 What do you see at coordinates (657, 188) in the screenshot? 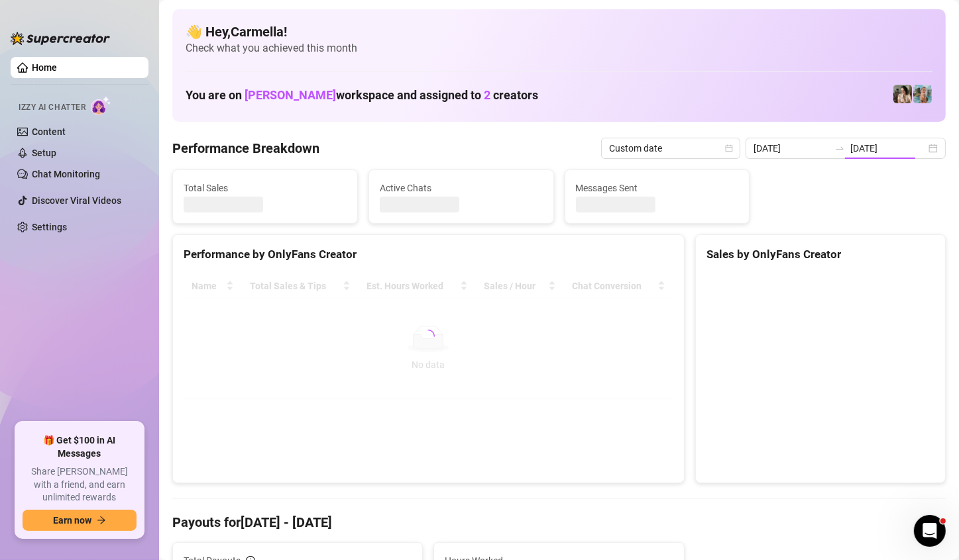
I see `span: Messages Sent` at bounding box center [657, 188].